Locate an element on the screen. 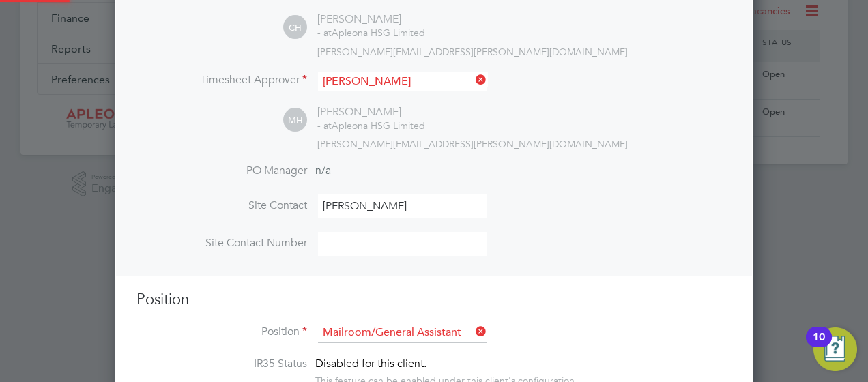 The image size is (868, 382). li: Assistant is located at coordinates (403, 350).